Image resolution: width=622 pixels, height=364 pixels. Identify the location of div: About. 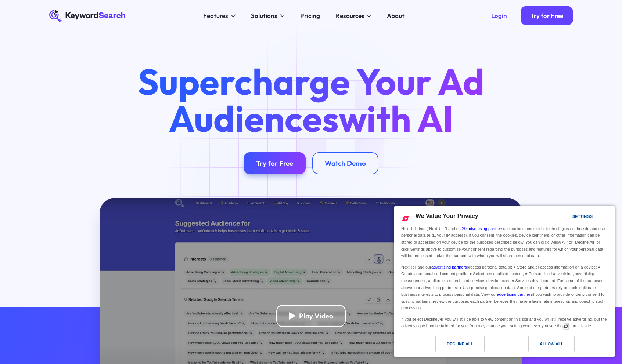
(396, 16).